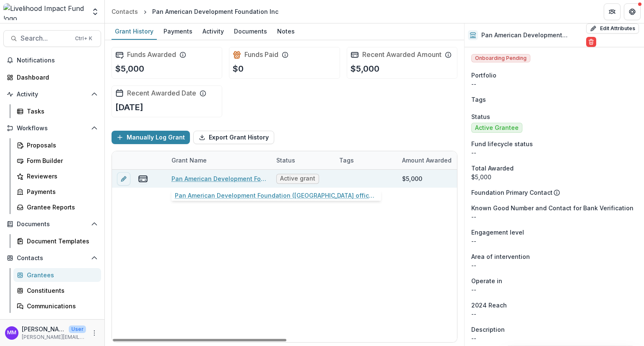 This screenshot has height=346, width=644. What do you see at coordinates (512, 193) in the screenshot?
I see `p: Foundation Primary Contact` at bounding box center [512, 193].